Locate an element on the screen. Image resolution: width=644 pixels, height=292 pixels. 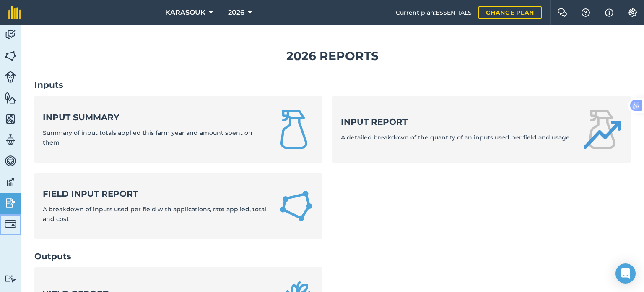
span: 2026 is located at coordinates (236, 13).